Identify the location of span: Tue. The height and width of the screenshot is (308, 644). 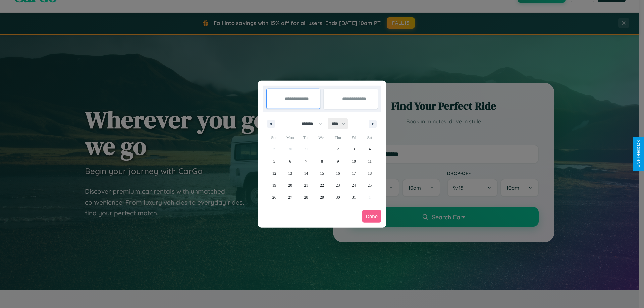
(306, 137).